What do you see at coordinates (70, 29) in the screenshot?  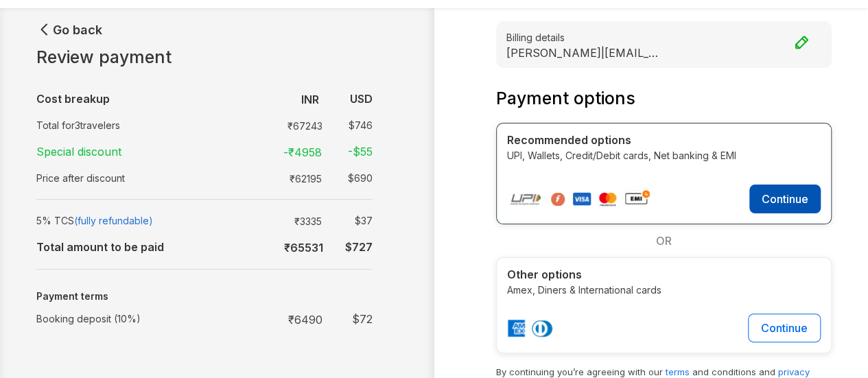 I see `button: Go back` at bounding box center [70, 29].